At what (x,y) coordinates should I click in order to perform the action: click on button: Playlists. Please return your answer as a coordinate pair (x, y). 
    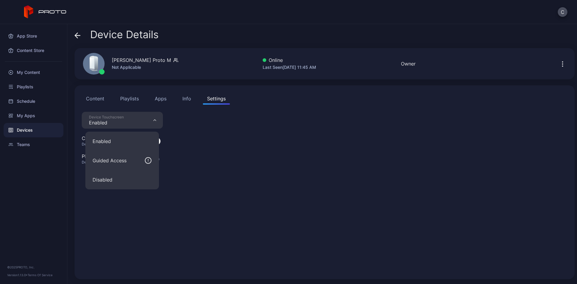
    Looking at the image, I should click on (129, 99).